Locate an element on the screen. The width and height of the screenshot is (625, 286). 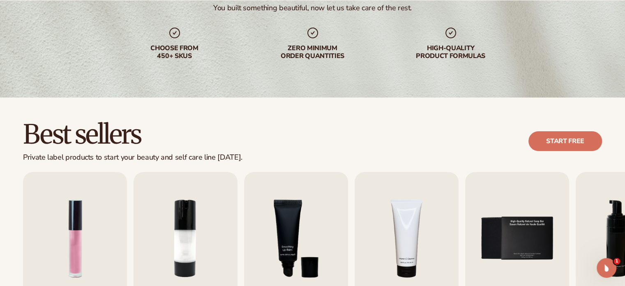
span: 1 is located at coordinates (617, 261).